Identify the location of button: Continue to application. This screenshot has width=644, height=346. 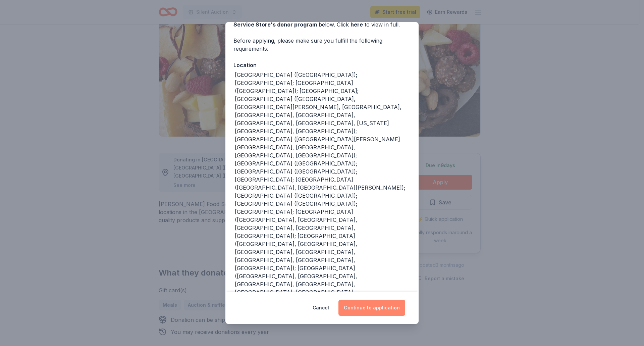
(372, 308).